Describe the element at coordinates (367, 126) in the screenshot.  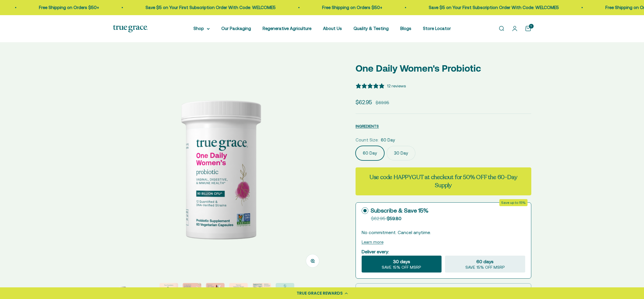
I see `span: INGREDIENTS` at that location.